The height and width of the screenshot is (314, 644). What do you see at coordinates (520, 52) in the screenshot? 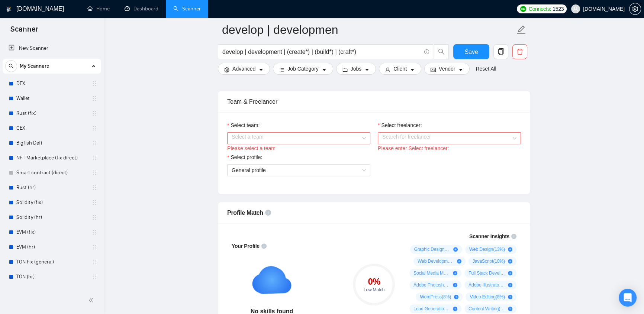
I see `span: delete` at bounding box center [520, 52].